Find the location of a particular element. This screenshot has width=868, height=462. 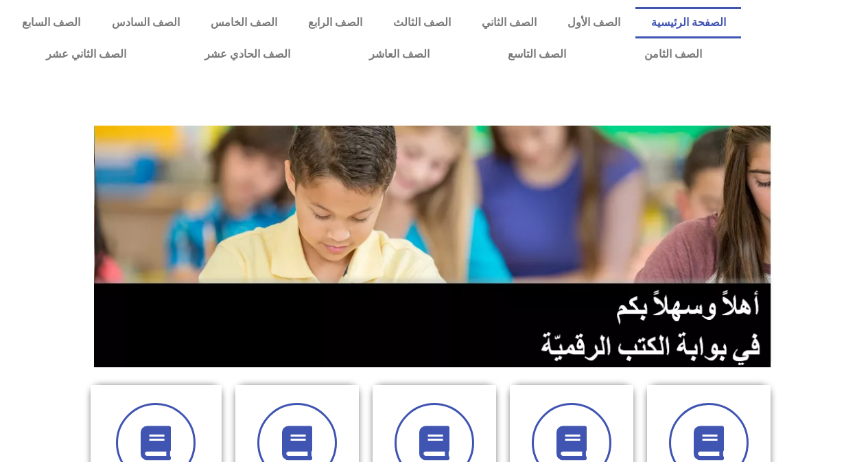

a: الصف الثاني is located at coordinates (509, 23).